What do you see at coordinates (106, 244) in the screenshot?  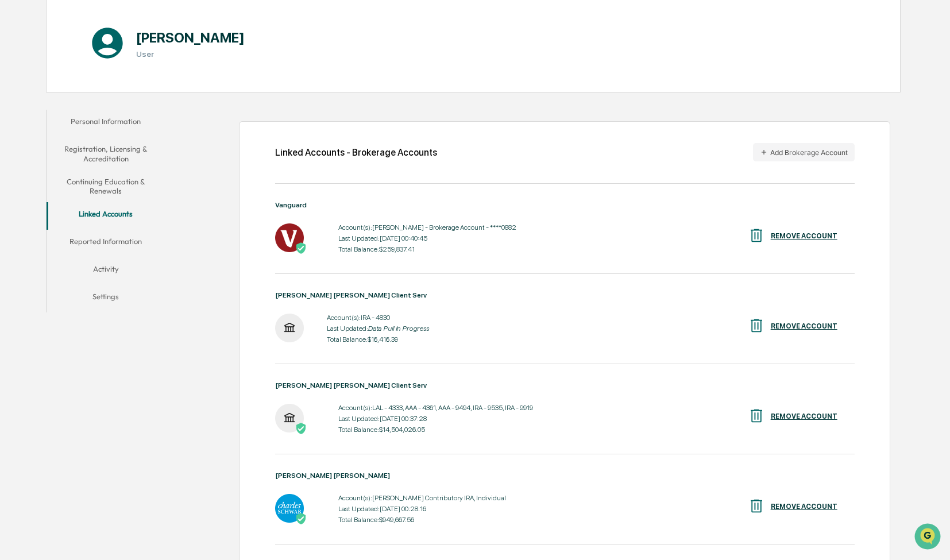 I see `button: Reported Information` at bounding box center [106, 244].